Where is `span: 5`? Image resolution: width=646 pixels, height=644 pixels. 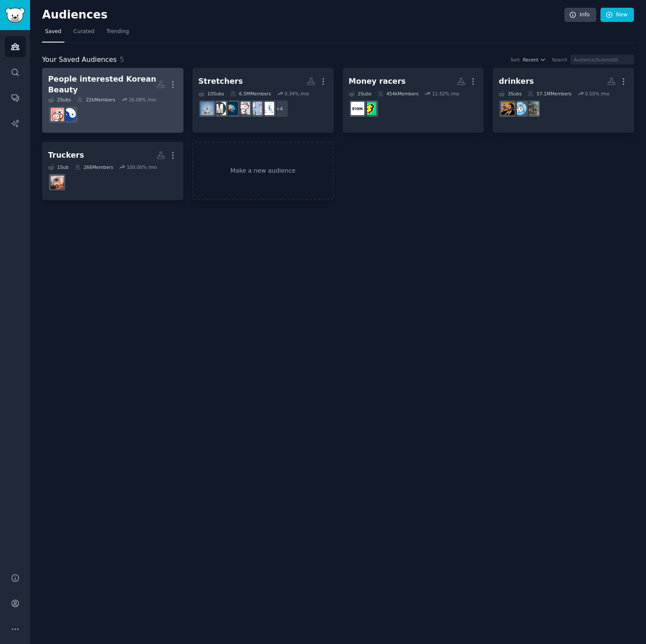 span: 5 is located at coordinates (122, 59).